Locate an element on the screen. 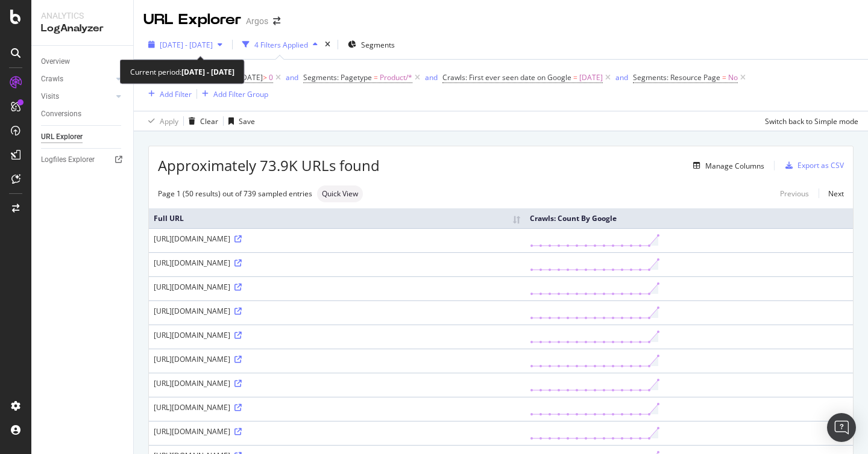 This screenshot has height=454, width=868. div: Logfiles Explorer is located at coordinates (68, 160).